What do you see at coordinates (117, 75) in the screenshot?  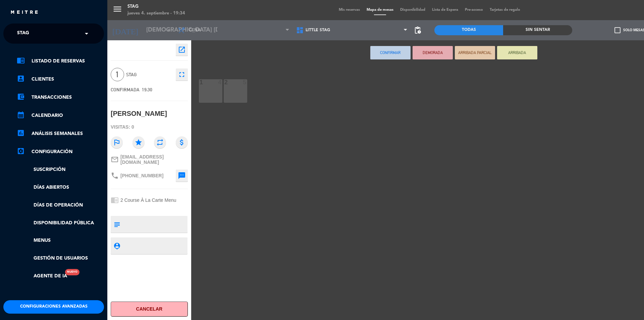 I see `span: 1` at bounding box center [117, 75].